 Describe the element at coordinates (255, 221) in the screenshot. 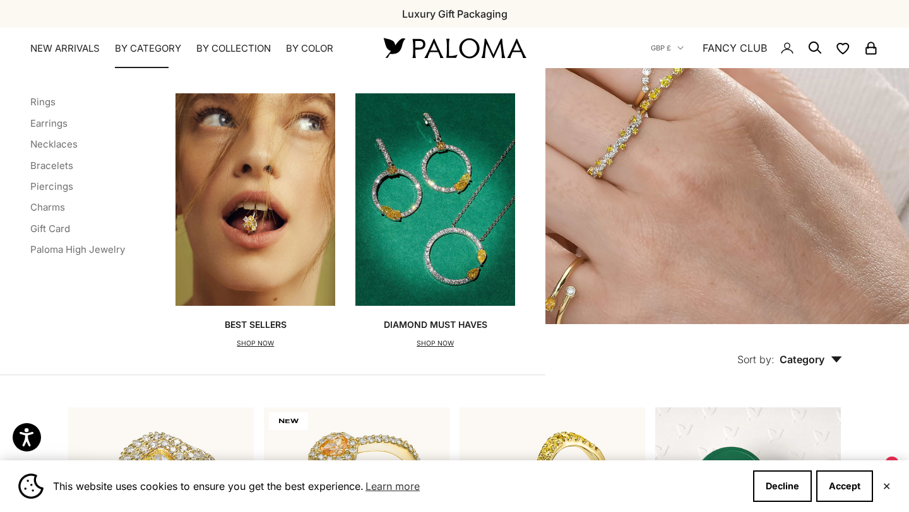

I see `a: Best SellersSHOP NOW` at that location.